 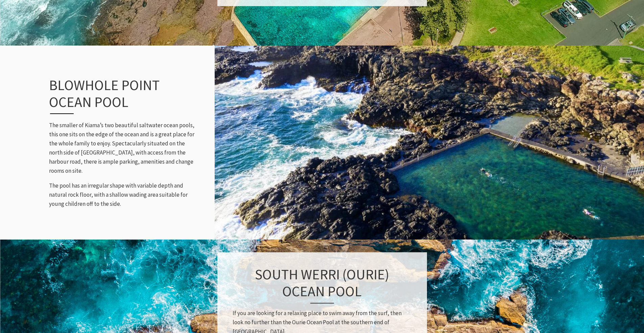 What do you see at coordinates (123, 195) in the screenshot?
I see `p: The pool has an irregular shape with variable depth and natural rock floor, with a shallow wading...` at bounding box center [123, 195].